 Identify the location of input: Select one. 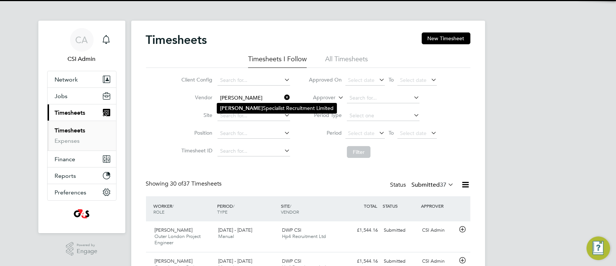
(383, 116).